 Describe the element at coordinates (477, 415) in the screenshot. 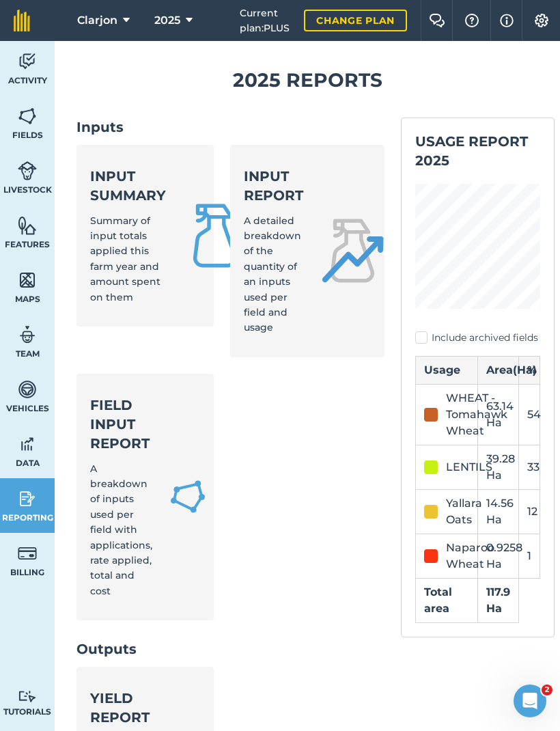

I see `div: WHEAT - Tomahawk Wheat` at that location.